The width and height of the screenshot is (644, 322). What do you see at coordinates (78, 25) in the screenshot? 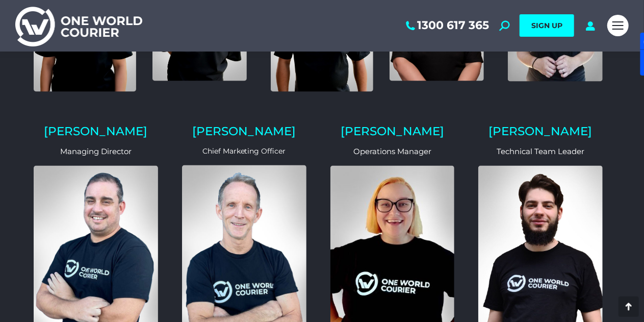
I see `img: One World Courier` at bounding box center [78, 25].